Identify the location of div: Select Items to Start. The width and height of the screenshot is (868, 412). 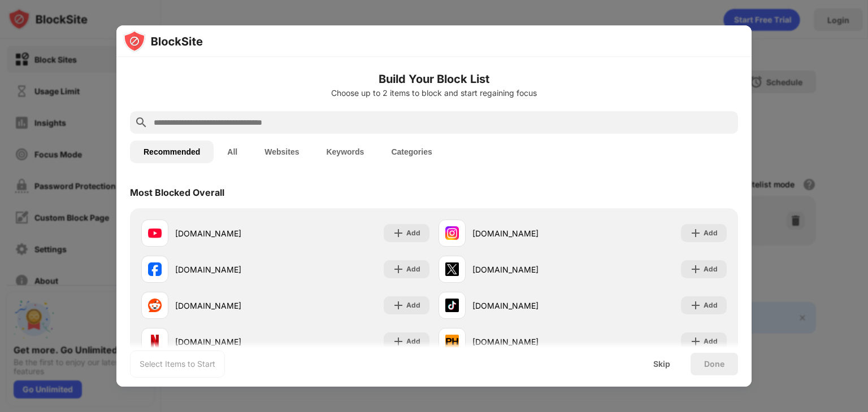
(177, 364).